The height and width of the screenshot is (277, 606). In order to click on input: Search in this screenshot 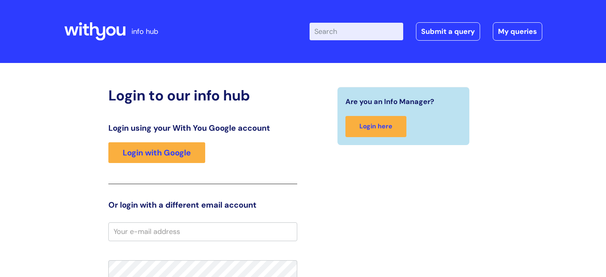, I will do `click(356, 31)`.